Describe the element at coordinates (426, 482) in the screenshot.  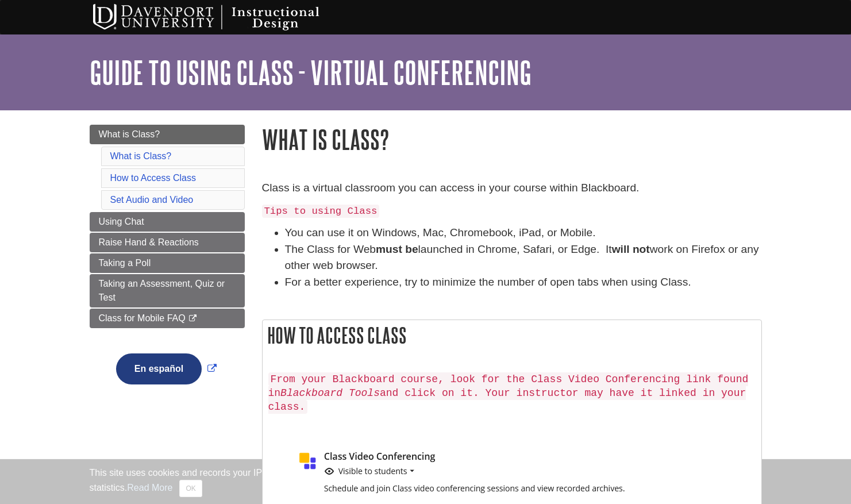
I see `div: This site uses cookies and records your IP address for usage statistics. Additionally, we use Goo...` at that location.